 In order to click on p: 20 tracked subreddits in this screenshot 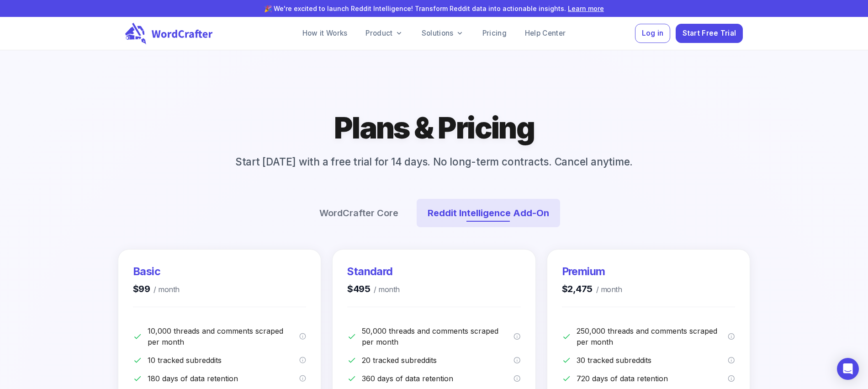, I will do `click(437, 360)`.